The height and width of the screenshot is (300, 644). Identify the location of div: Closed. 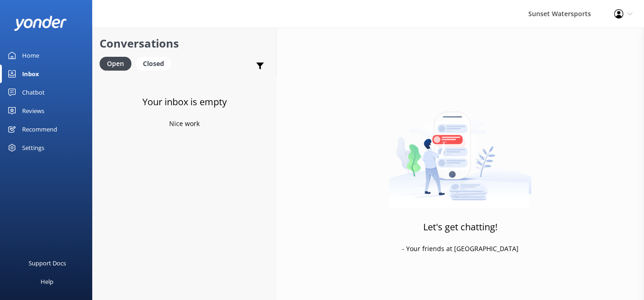
(153, 63).